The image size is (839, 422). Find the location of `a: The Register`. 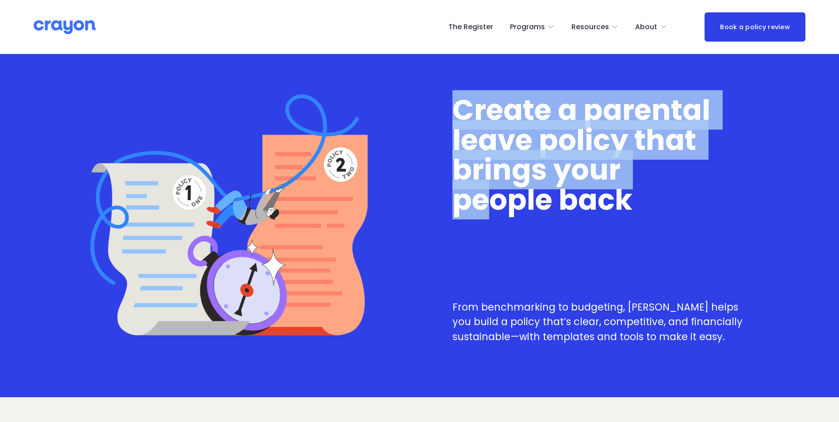

a: The Register is located at coordinates (471, 27).